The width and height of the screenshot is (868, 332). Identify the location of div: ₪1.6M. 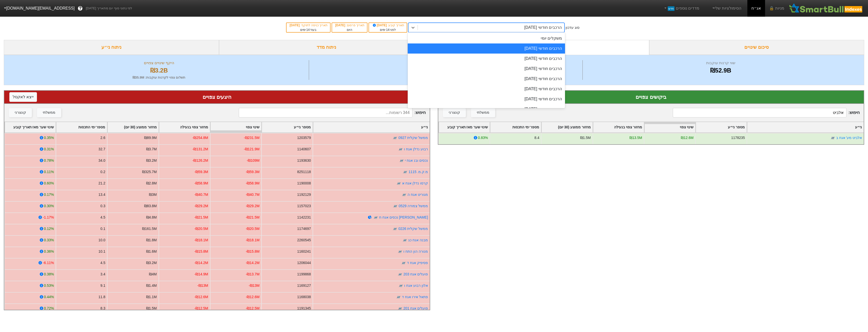
(151, 252).